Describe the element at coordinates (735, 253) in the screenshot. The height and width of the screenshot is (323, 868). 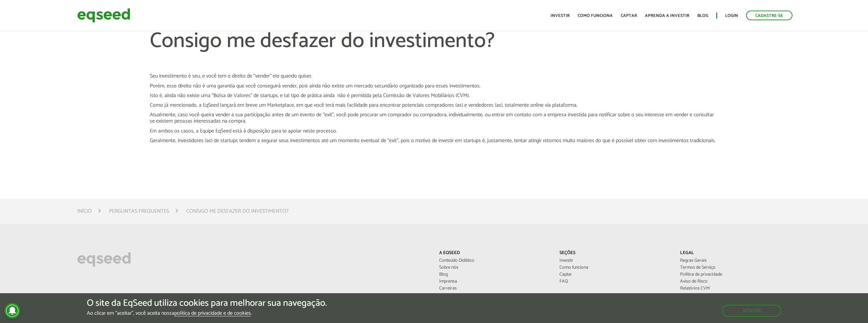
I see `p: Legal` at that location.